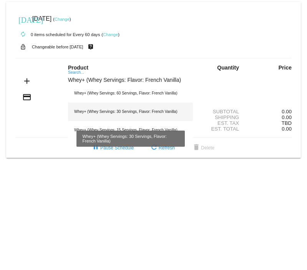 Image resolution: width=307 pixels, height=270 pixels. Describe the element at coordinates (203, 148) in the screenshot. I see `span: Delete` at that location.